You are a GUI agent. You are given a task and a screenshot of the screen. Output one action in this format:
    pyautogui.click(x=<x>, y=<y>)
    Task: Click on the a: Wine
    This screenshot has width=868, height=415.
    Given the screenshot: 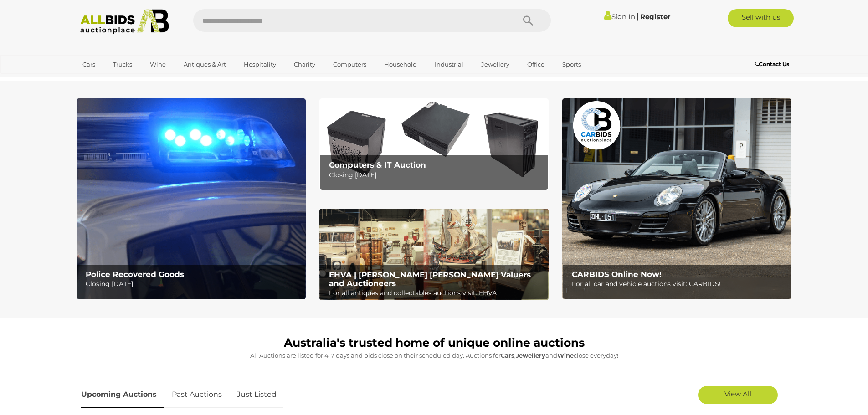 What is the action you would take?
    pyautogui.click(x=157, y=64)
    